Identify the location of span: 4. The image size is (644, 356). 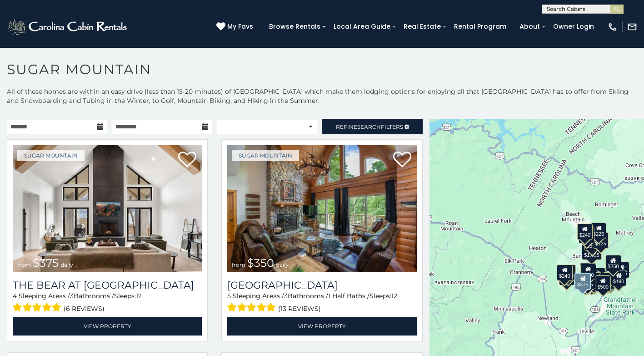
(15, 296).